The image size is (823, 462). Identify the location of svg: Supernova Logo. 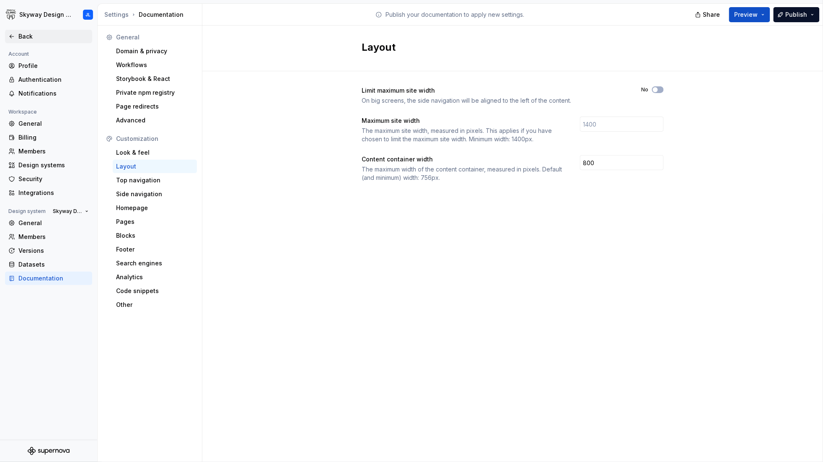
(49, 451).